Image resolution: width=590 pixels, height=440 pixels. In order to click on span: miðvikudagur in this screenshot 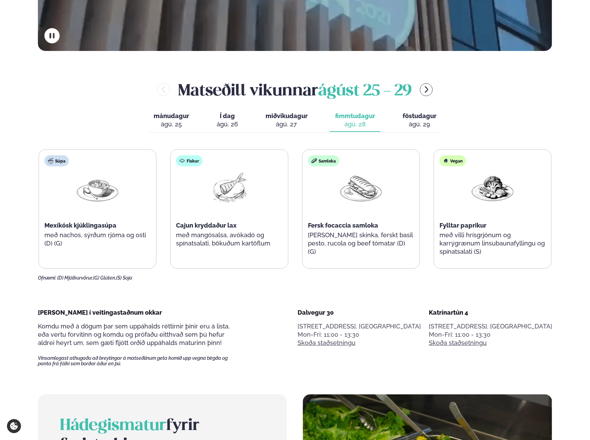, I will do `click(286, 116)`.